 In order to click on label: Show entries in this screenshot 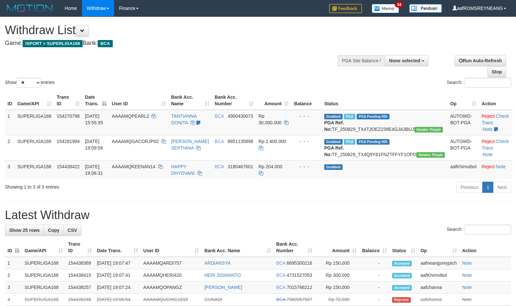, I will do `click(30, 83)`.